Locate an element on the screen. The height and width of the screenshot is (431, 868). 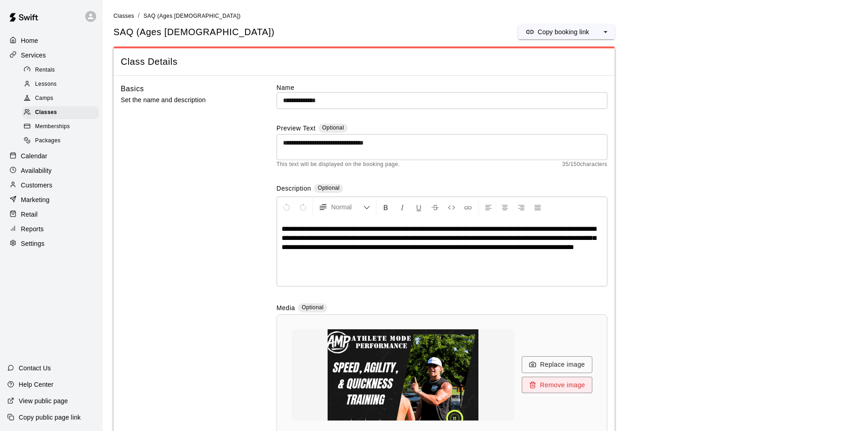
button: select merge strategy is located at coordinates (606, 32).